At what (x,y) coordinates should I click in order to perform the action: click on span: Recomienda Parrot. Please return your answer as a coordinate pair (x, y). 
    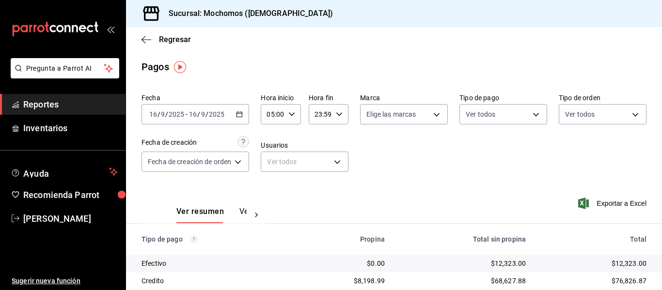
    Looking at the image, I should click on (70, 195).